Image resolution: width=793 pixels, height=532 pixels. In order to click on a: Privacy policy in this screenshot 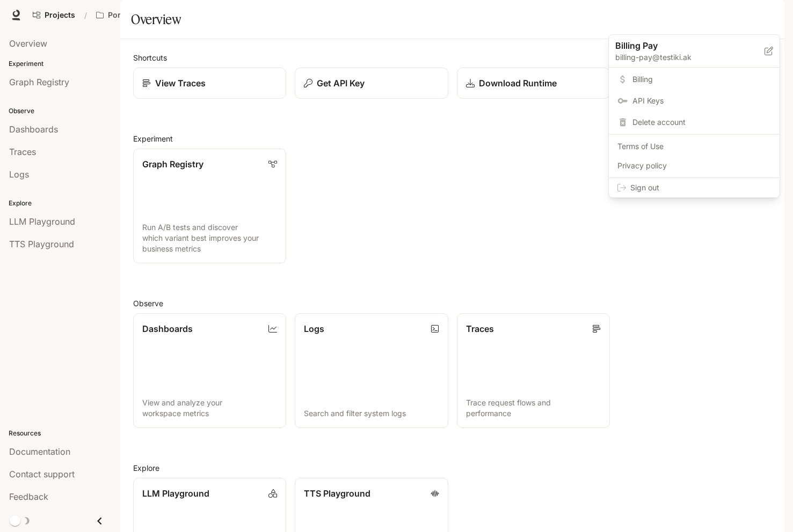, I will do `click(694, 166)`.